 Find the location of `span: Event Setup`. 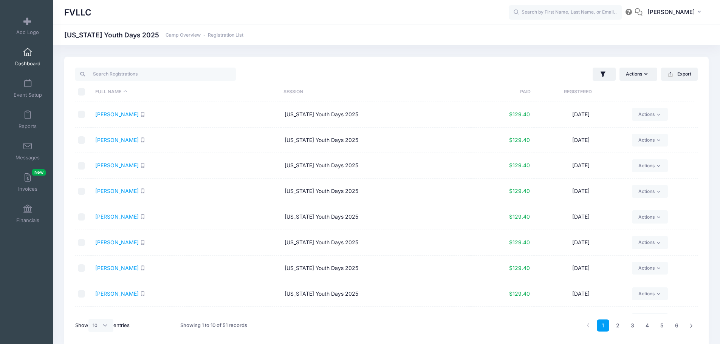

span: Event Setup is located at coordinates (28, 95).